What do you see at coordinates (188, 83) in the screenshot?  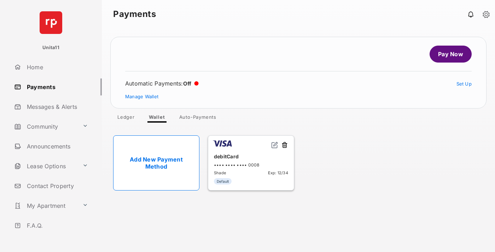 I see `span: Off` at bounding box center [188, 83].